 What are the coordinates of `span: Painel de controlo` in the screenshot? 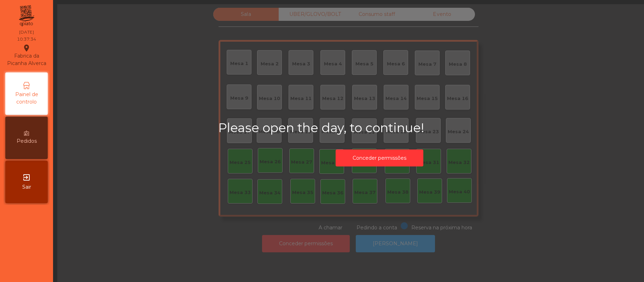 It's located at (27, 98).